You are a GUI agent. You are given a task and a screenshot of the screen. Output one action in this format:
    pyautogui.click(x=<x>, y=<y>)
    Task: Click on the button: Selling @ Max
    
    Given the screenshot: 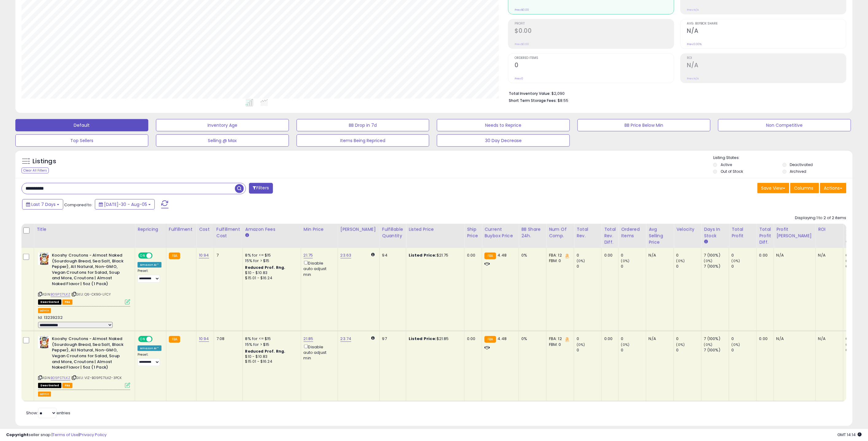 What is the action you would take?
    pyautogui.click(x=222, y=141)
    